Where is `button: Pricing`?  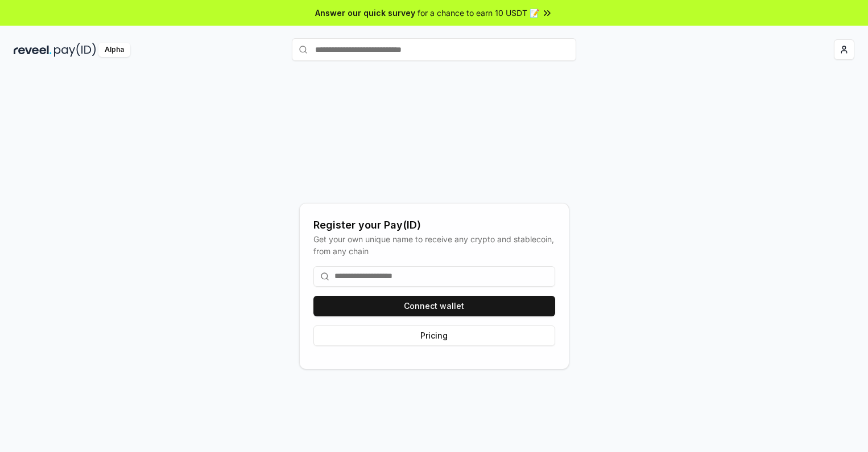 button: Pricing is located at coordinates (434, 335).